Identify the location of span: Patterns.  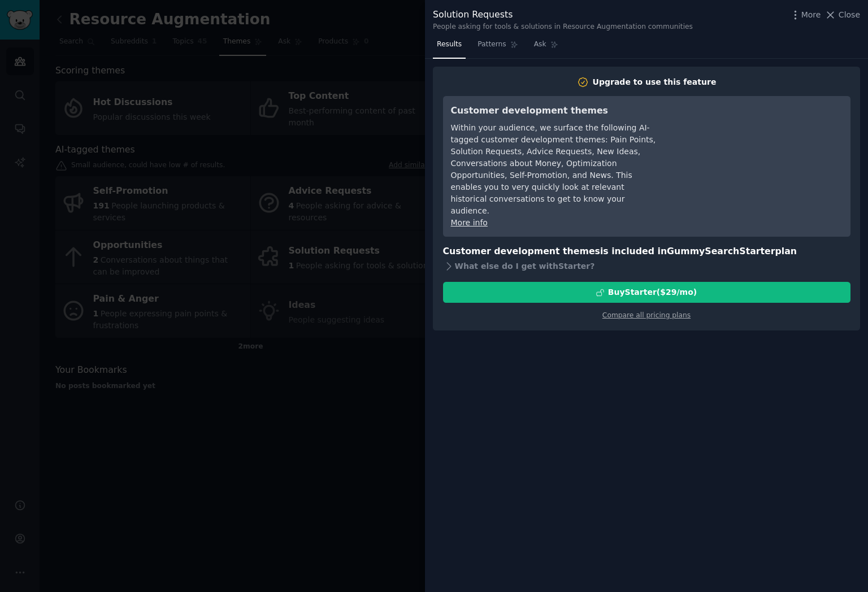
(491, 45).